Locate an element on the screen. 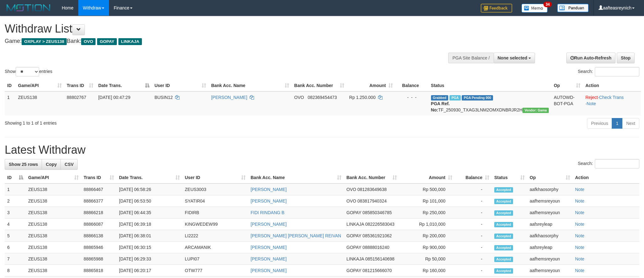 This screenshot has height=278, width=644. td: aafsreyleap is located at coordinates (550, 247).